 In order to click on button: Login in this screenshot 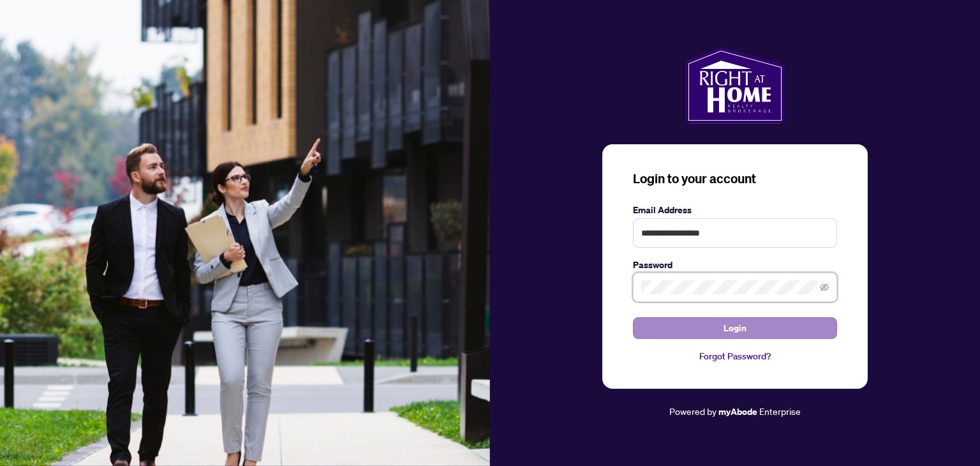, I will do `click(735, 328)`.